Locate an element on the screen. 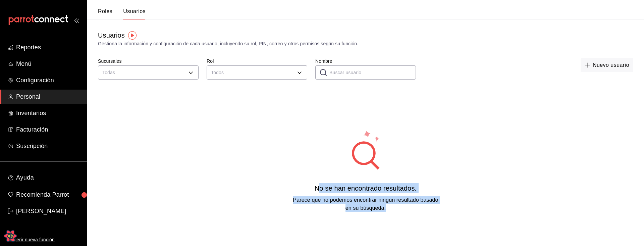 This screenshot has height=246, width=644. button: Open React Query Devtools is located at coordinates (10, 236).